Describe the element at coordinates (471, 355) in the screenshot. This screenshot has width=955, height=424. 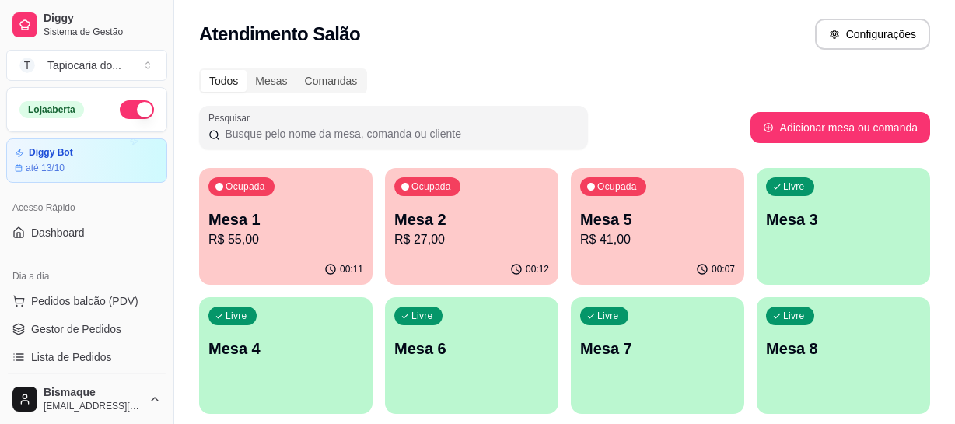
I see `button: LivreMesa 6` at that location.